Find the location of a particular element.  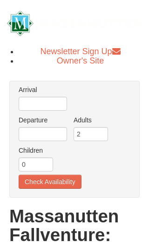

label: Departure is located at coordinates (43, 120).